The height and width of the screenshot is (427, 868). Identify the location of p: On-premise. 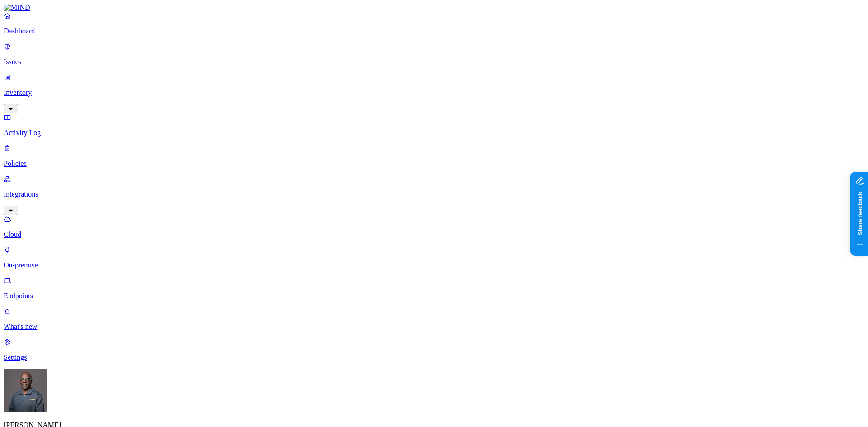
(434, 265).